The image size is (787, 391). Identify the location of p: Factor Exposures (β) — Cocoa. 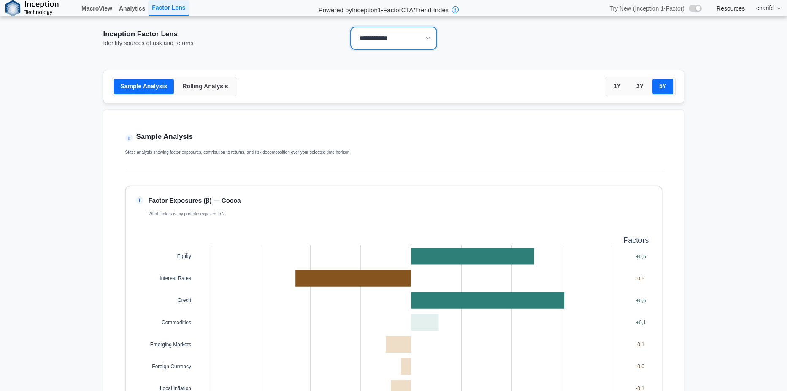
(195, 201).